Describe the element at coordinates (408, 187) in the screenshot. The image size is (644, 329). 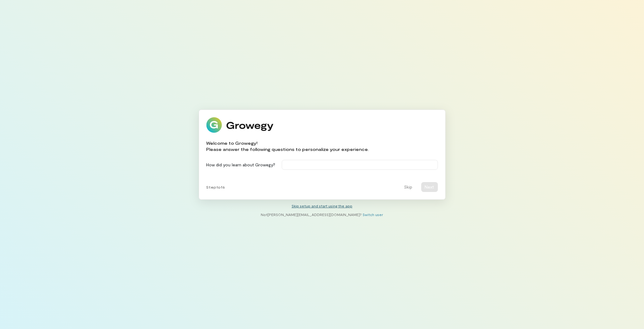
I see `button: Skip` at that location.